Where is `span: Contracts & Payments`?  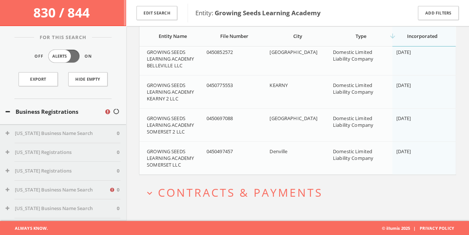 span: Contracts & Payments is located at coordinates (240, 192).